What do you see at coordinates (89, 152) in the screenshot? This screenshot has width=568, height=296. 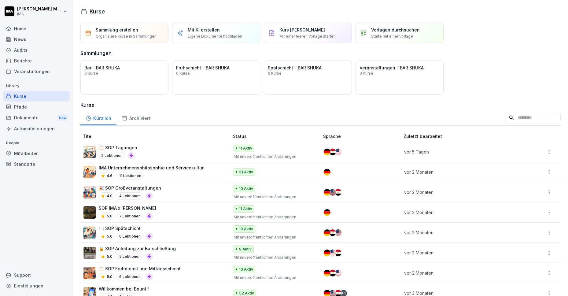 I see `img: kzsvenh8ofcu3ay3unzulj3q.png` at bounding box center [89, 152].